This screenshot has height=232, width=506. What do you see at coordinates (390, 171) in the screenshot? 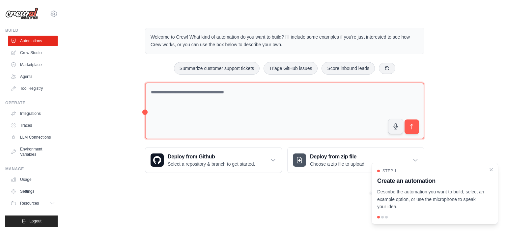
I see `span: Step 1` at bounding box center [390, 171].